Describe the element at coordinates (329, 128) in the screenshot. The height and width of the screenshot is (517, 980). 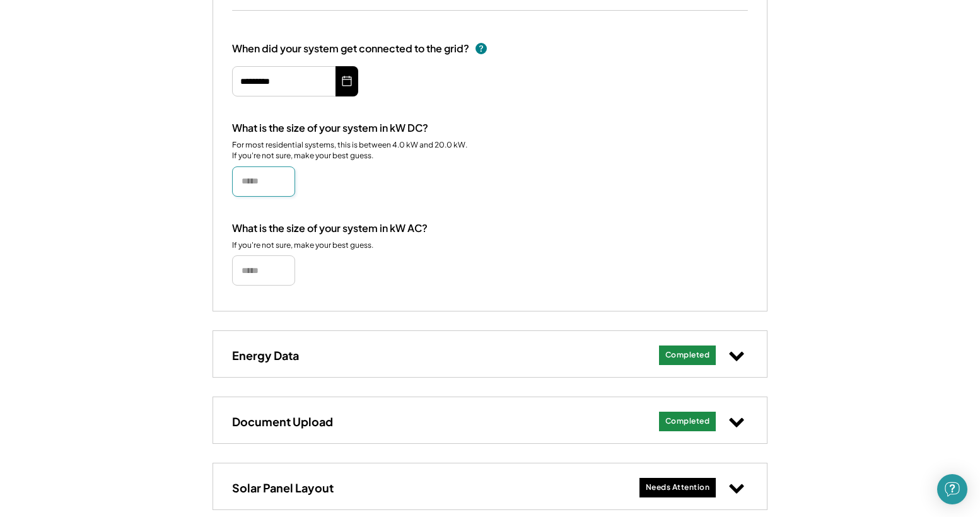
I see `div: What is the size of your system in kW DC?` at that location.